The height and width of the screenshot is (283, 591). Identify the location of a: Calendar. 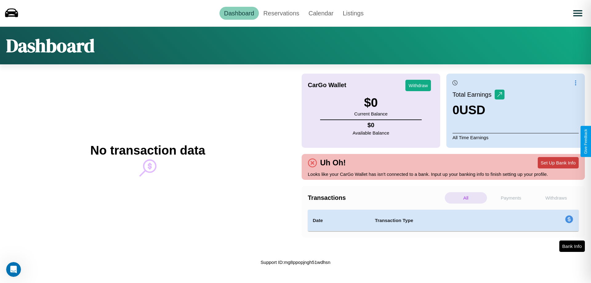
(321, 13).